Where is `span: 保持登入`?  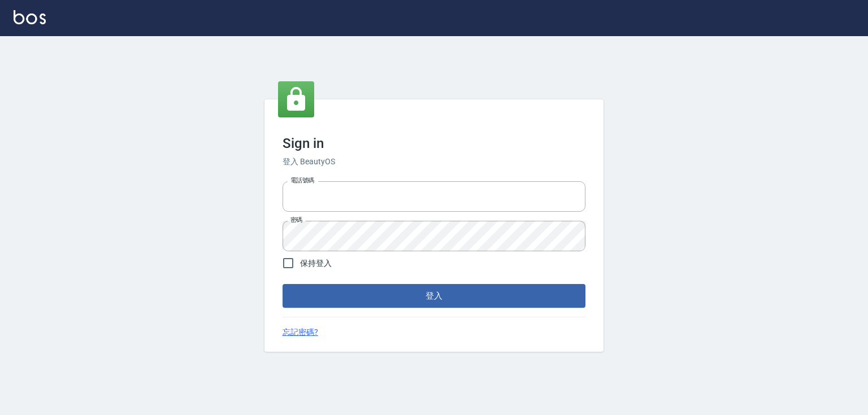
span: 保持登入 is located at coordinates (316, 263).